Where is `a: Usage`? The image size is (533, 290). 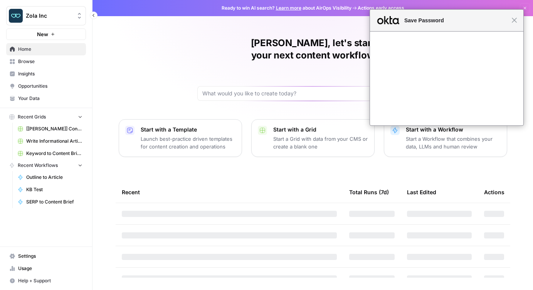 a: Usage is located at coordinates (46, 269).